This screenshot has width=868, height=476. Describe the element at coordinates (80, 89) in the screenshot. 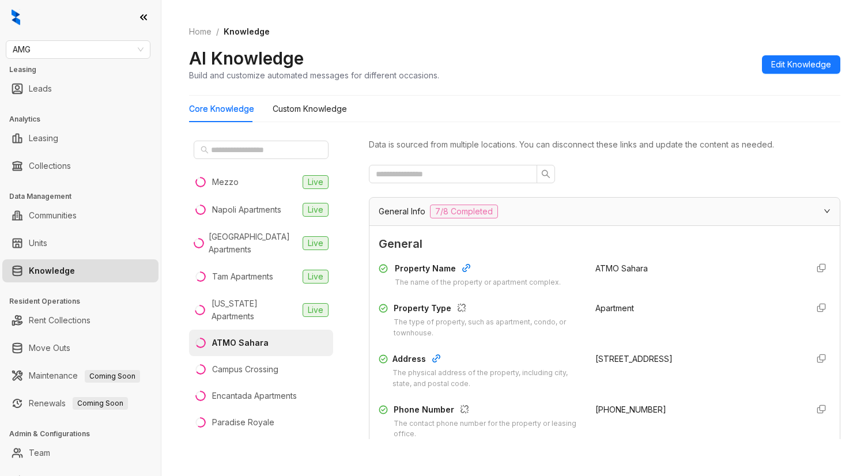

I see `li: Leads` at that location.